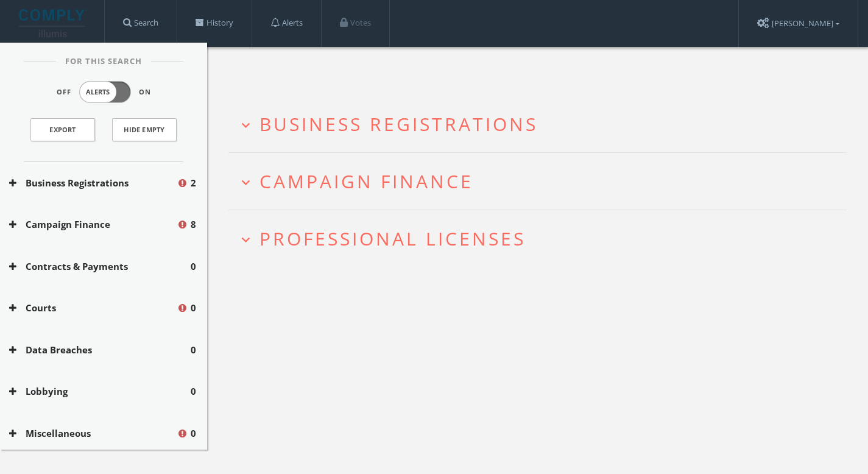 This screenshot has height=474, width=868. I want to click on button: Data Breaches, so click(100, 349).